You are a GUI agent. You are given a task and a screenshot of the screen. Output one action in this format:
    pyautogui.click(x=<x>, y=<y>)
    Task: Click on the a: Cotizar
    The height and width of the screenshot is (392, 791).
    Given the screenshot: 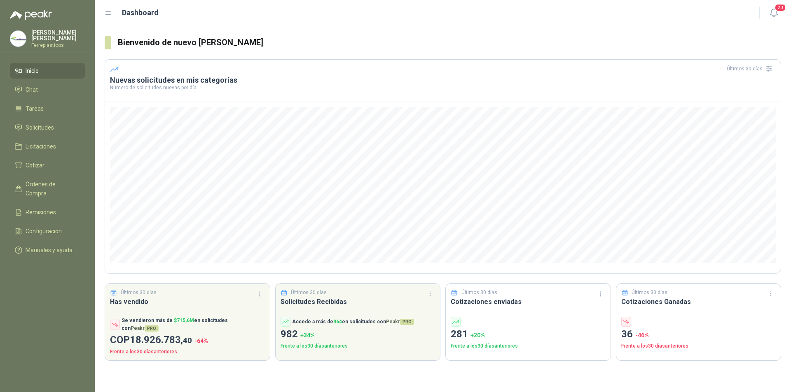 What is the action you would take?
    pyautogui.click(x=47, y=166)
    